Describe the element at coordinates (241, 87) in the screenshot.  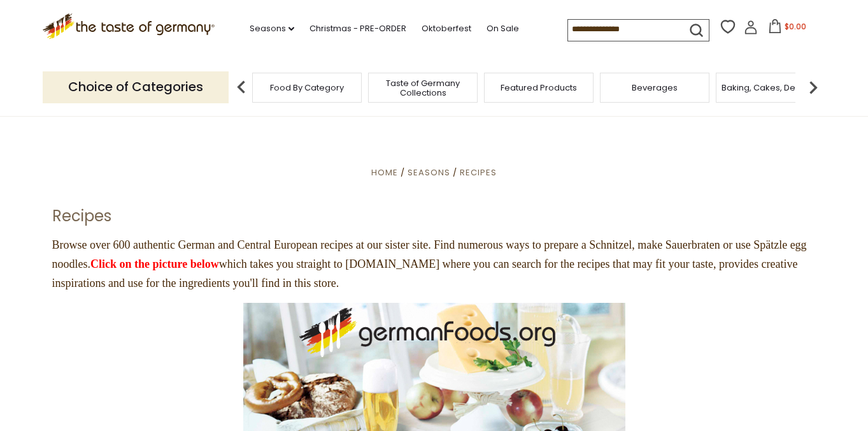
I see `img: previous arrow` at that location.